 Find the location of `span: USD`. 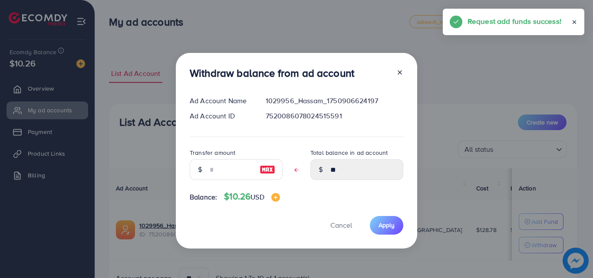

span: USD is located at coordinates (257, 197).